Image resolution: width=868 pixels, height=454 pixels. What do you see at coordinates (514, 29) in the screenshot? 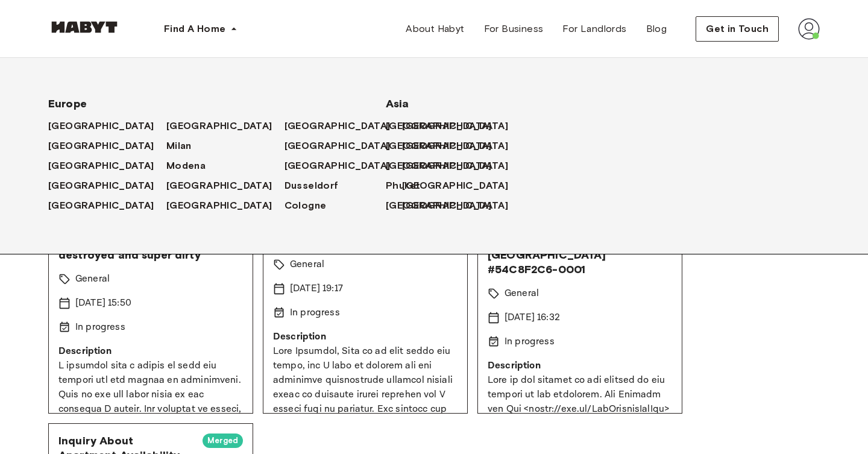
I see `span: For Business` at bounding box center [514, 29].